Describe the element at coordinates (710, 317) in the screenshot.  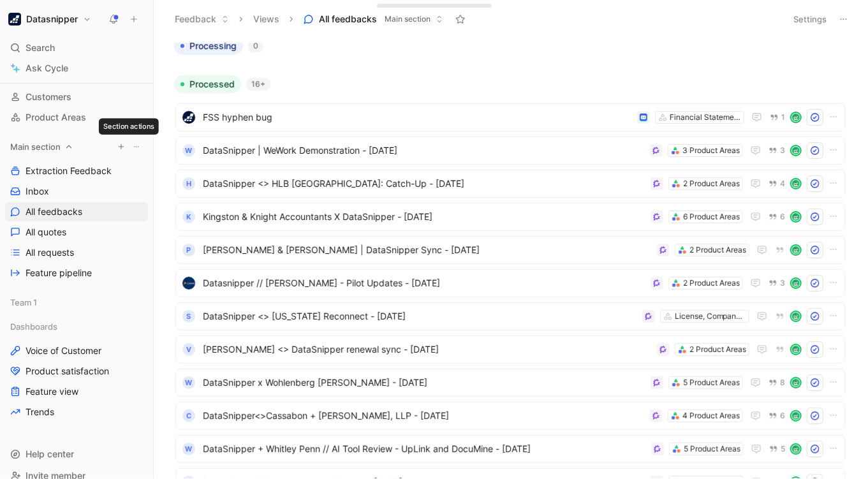
I see `div: License, Company & User Management` at that location.